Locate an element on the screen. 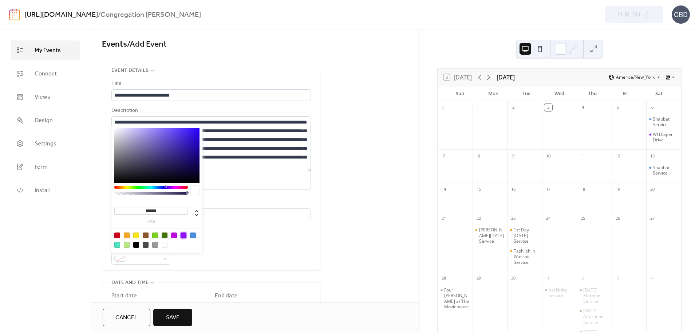 This screenshot has width=699, height=332. div: Wed is located at coordinates (559, 94).